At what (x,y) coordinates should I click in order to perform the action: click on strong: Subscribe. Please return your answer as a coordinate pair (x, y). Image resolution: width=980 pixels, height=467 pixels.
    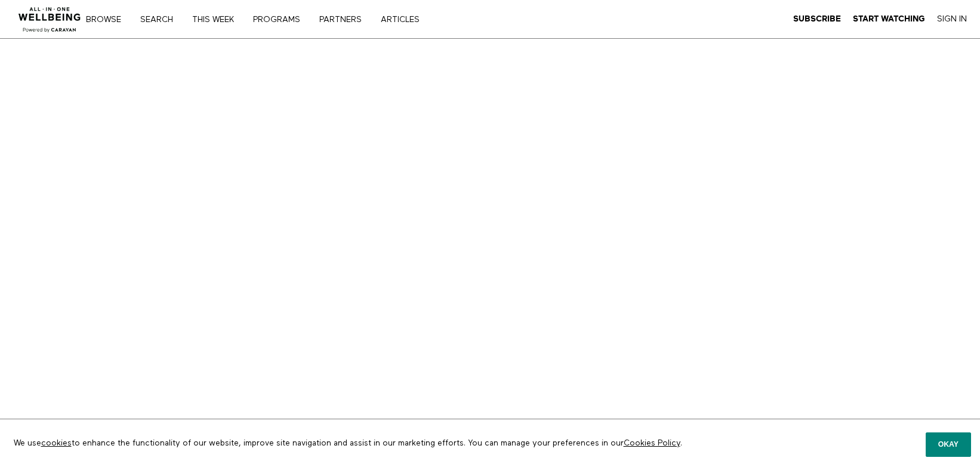
    Looking at the image, I should click on (817, 18).